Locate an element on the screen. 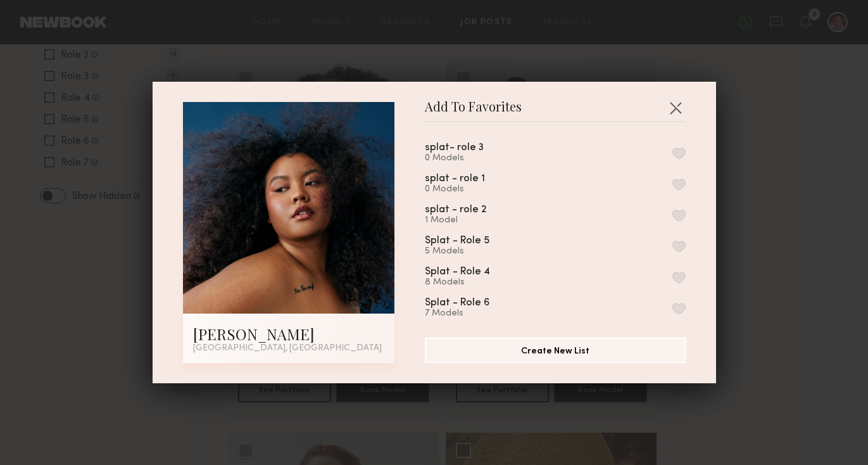  button: Create New List is located at coordinates (555, 351).